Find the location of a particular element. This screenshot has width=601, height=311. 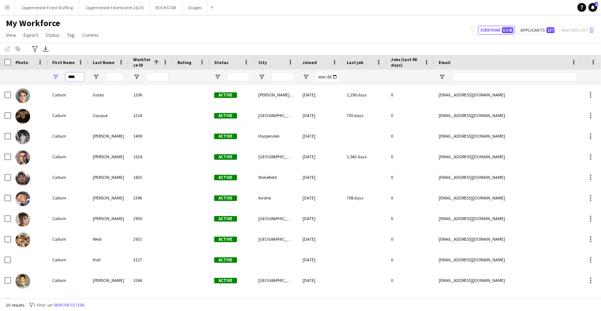

span: Status is located at coordinates (52, 35).